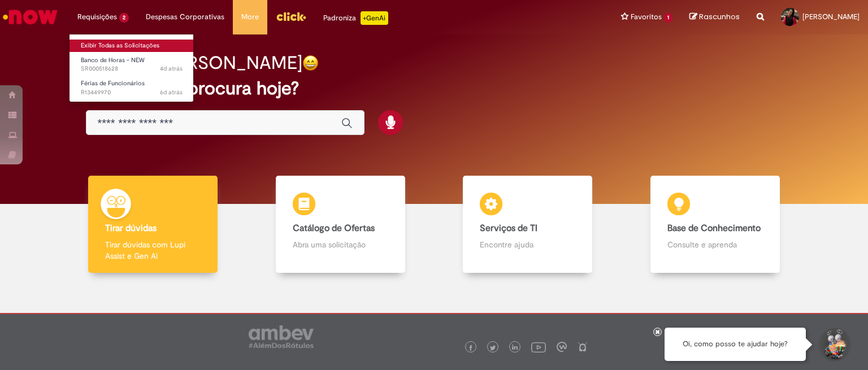 Image resolution: width=868 pixels, height=370 pixels. Describe the element at coordinates (668, 18) in the screenshot. I see `span: 1` at that location.